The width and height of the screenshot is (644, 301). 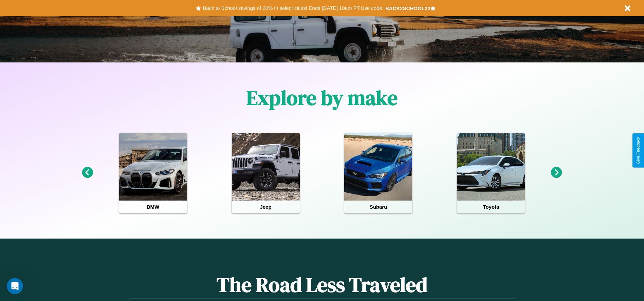 I want to click on h1: Explore by make, so click(x=322, y=98).